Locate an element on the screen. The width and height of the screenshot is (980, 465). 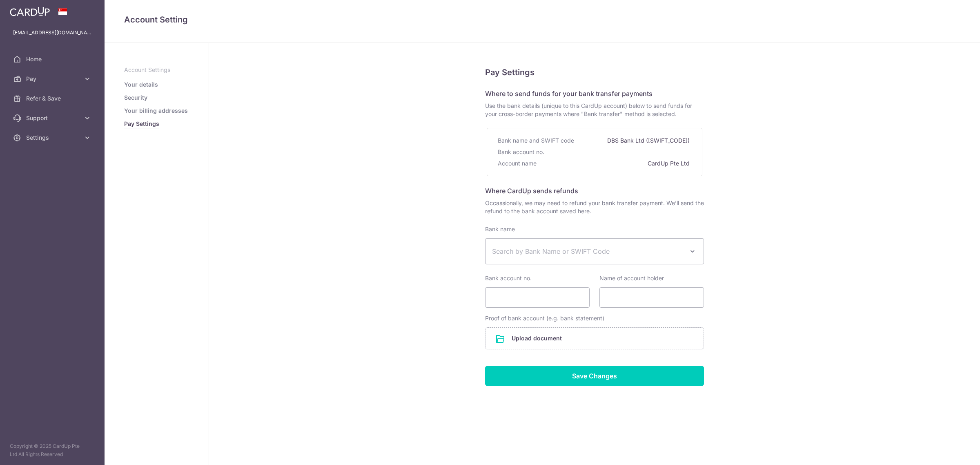
input: Save Changes is located at coordinates (595, 376).